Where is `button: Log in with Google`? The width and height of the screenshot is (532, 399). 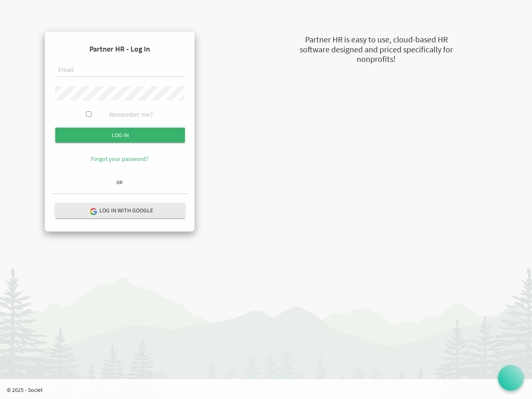
button: Log in with Google is located at coordinates (120, 210).